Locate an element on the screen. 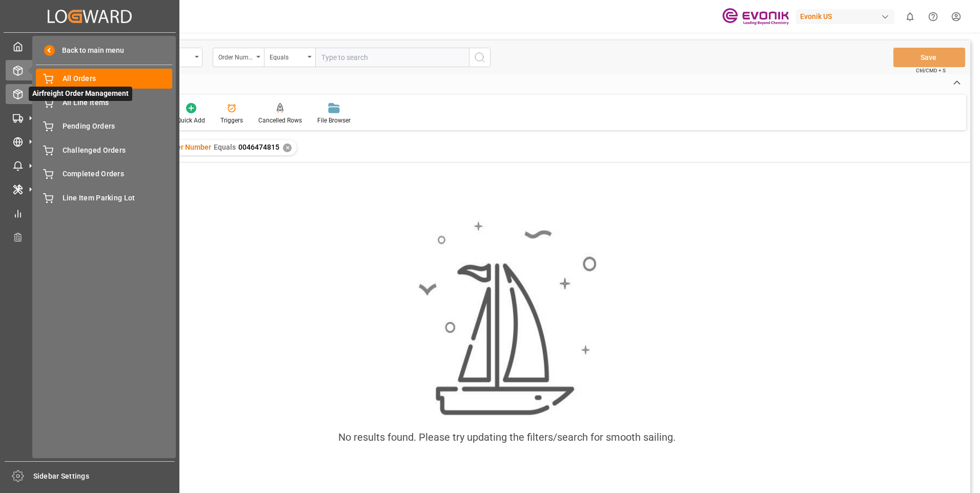 This screenshot has width=980, height=493. div: Evonik US is located at coordinates (845, 16).